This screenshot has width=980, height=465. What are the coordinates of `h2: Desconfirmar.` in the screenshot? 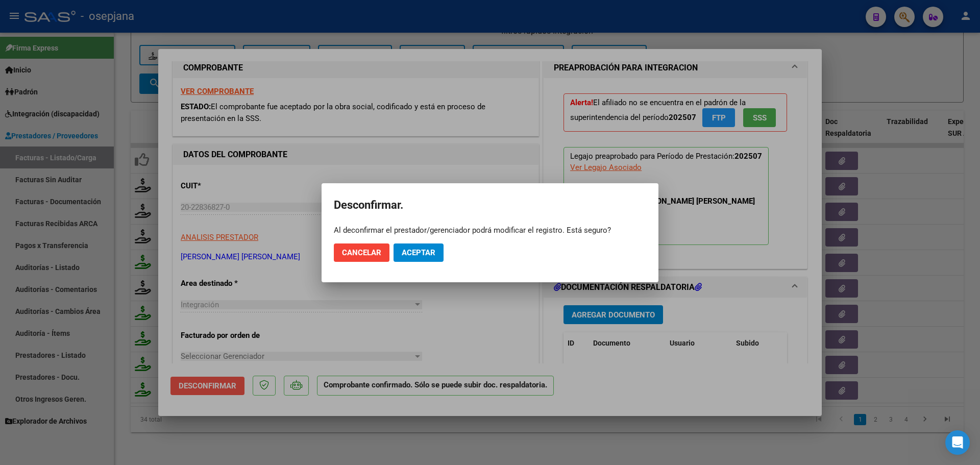 It's located at (490, 205).